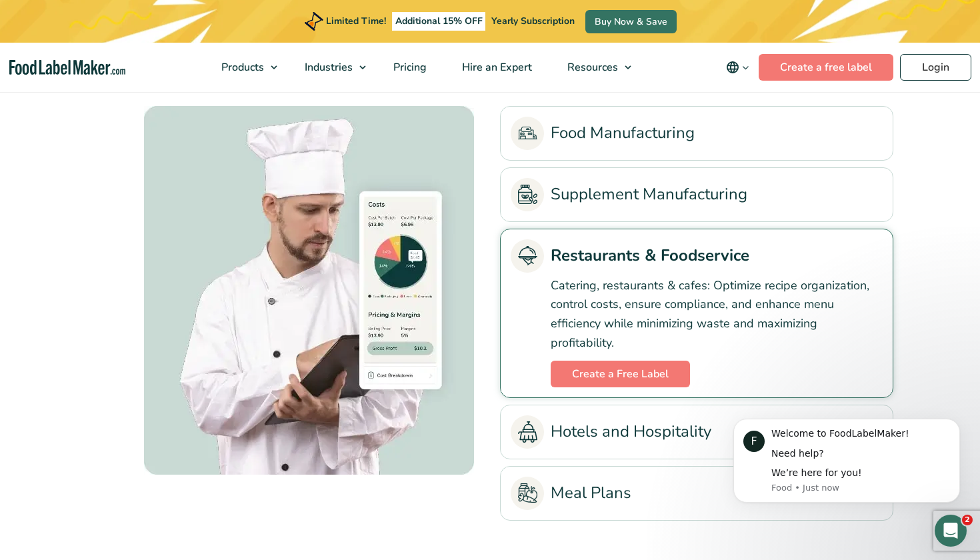 The width and height of the screenshot is (980, 560). I want to click on li: Meal Plans, so click(697, 493).